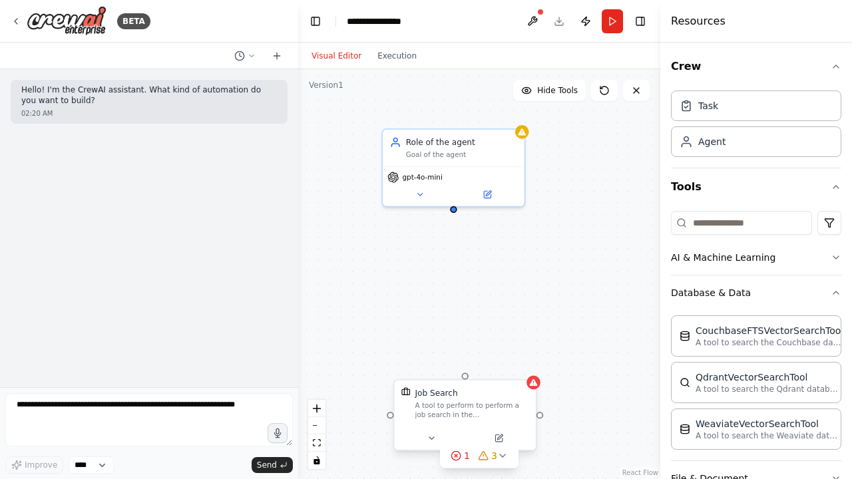 Image resolution: width=852 pixels, height=479 pixels. Describe the element at coordinates (756, 187) in the screenshot. I see `button: Tools` at that location.